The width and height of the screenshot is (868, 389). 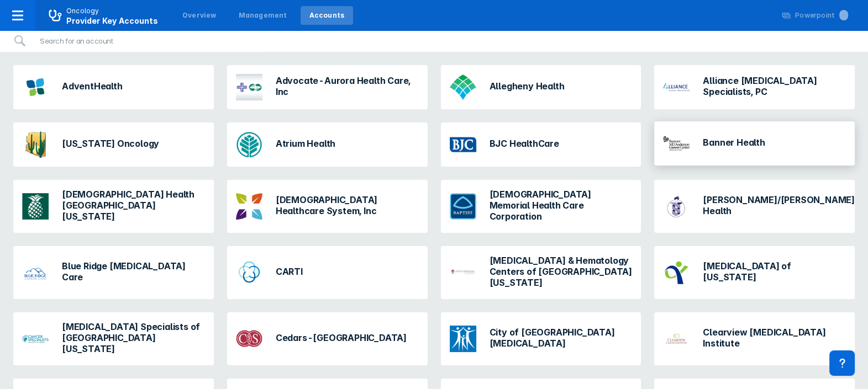 What do you see at coordinates (305, 144) in the screenshot?
I see `h3: Atrium Health` at bounding box center [305, 144].